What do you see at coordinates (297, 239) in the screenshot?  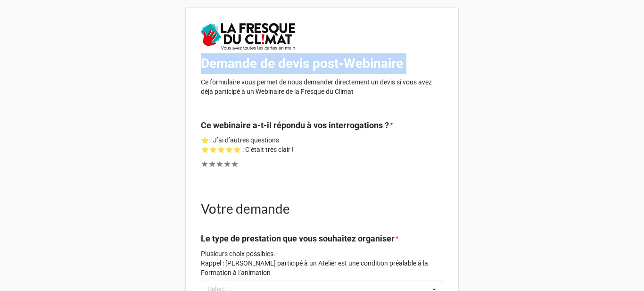 I see `label: Le type de prestation que vous souhaitez organiser` at bounding box center [297, 239].